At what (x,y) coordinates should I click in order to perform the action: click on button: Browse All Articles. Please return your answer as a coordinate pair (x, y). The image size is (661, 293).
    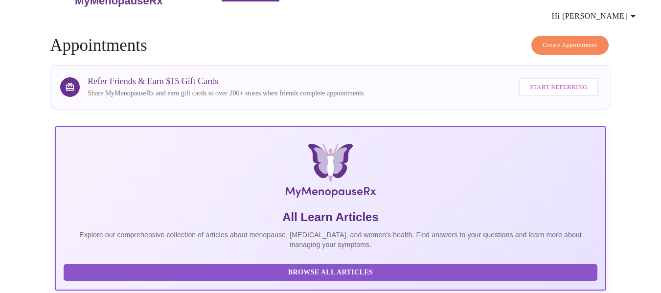
    Looking at the image, I should click on (330, 273).